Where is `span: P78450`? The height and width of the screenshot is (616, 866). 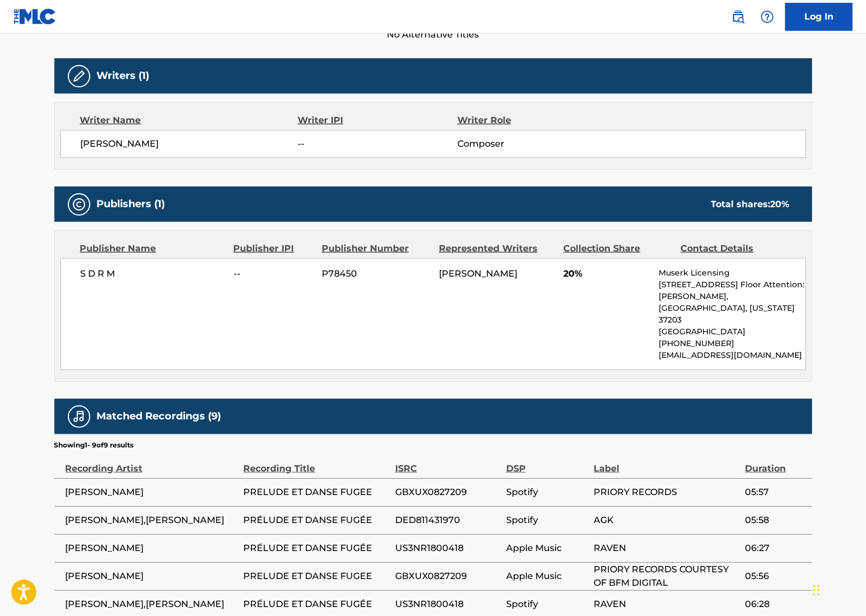
span: P78450 is located at coordinates (376, 274).